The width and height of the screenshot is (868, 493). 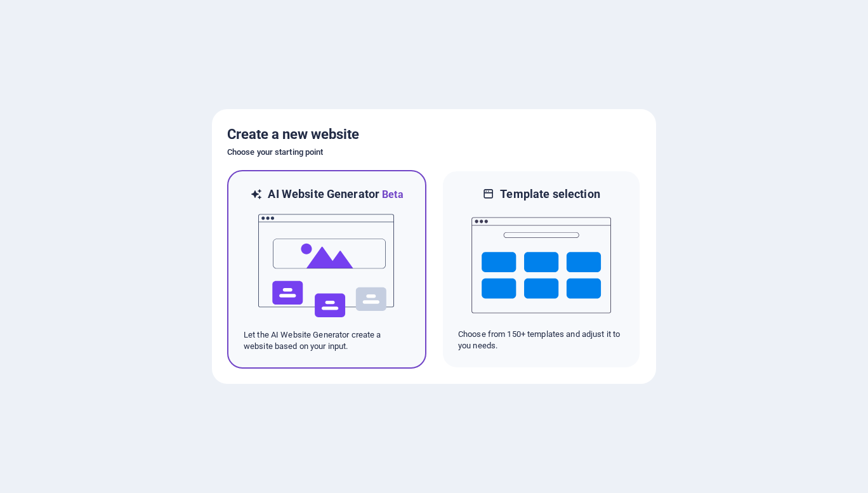 I want to click on h6: Choose your starting point, so click(x=434, y=152).